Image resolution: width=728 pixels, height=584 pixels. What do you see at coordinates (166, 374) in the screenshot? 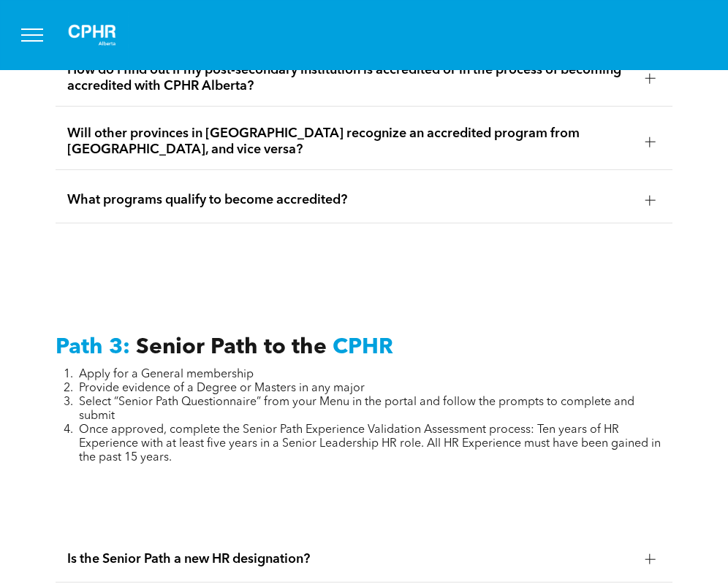
I see `span: Apply for a General membership` at bounding box center [166, 374].